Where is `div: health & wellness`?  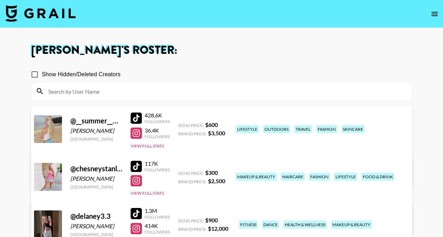 div: health & wellness is located at coordinates (305, 225).